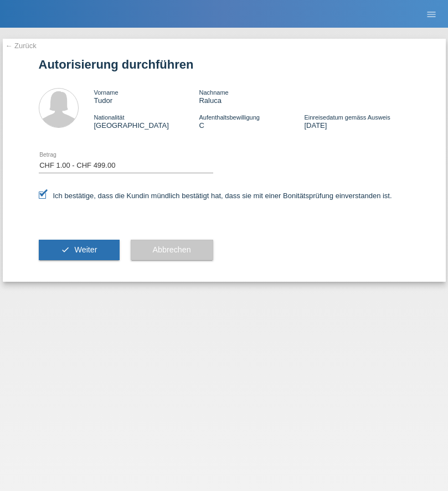  Describe the element at coordinates (109, 117) in the screenshot. I see `span: Nationalität` at that location.